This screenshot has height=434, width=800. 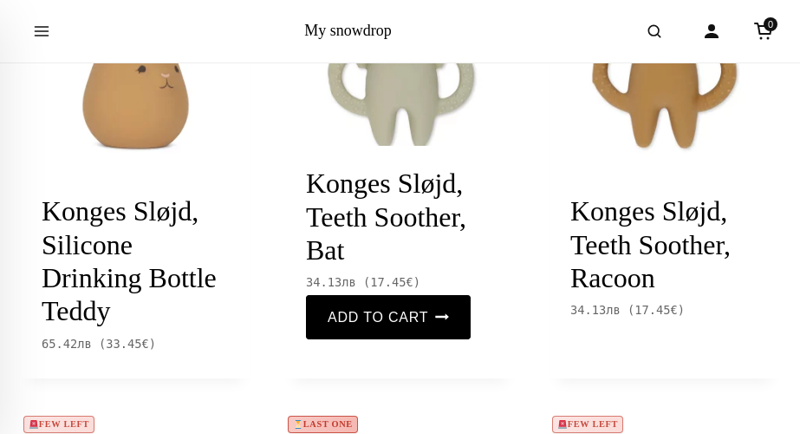 I want to click on button: Open menu, so click(x=42, y=31).